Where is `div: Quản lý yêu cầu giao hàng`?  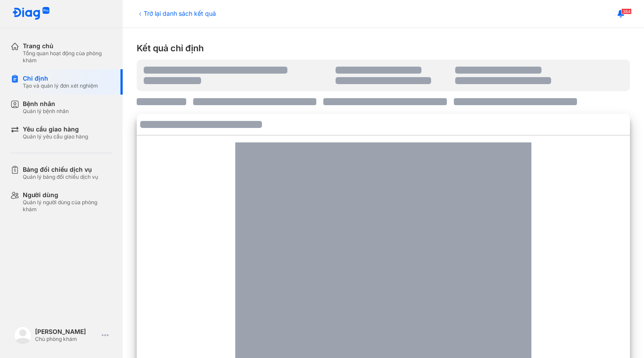
div: Quản lý yêu cầu giao hàng is located at coordinates (55, 137).